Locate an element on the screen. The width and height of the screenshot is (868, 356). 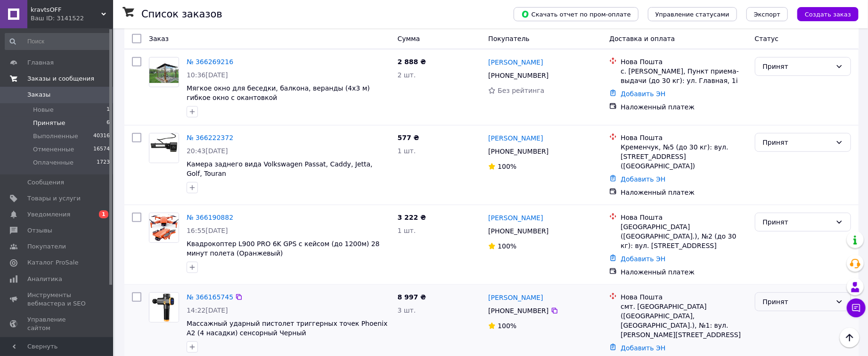
span: Аналитика is located at coordinates (45, 279).